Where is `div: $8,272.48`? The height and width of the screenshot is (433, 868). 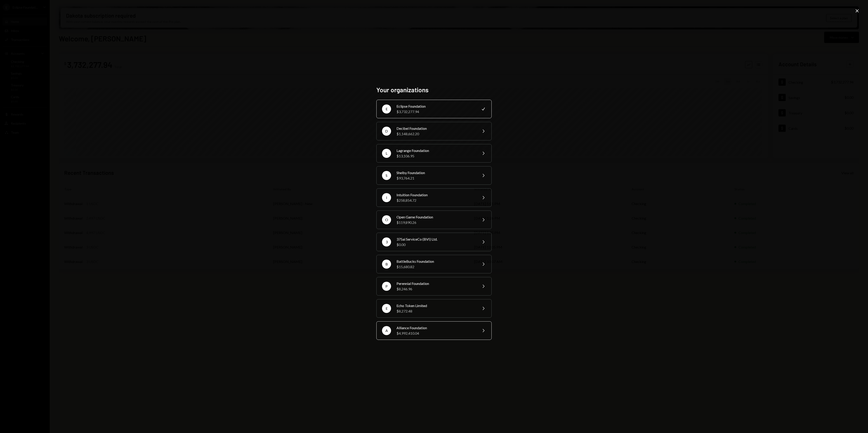 div: $8,272.48 is located at coordinates (436, 311).